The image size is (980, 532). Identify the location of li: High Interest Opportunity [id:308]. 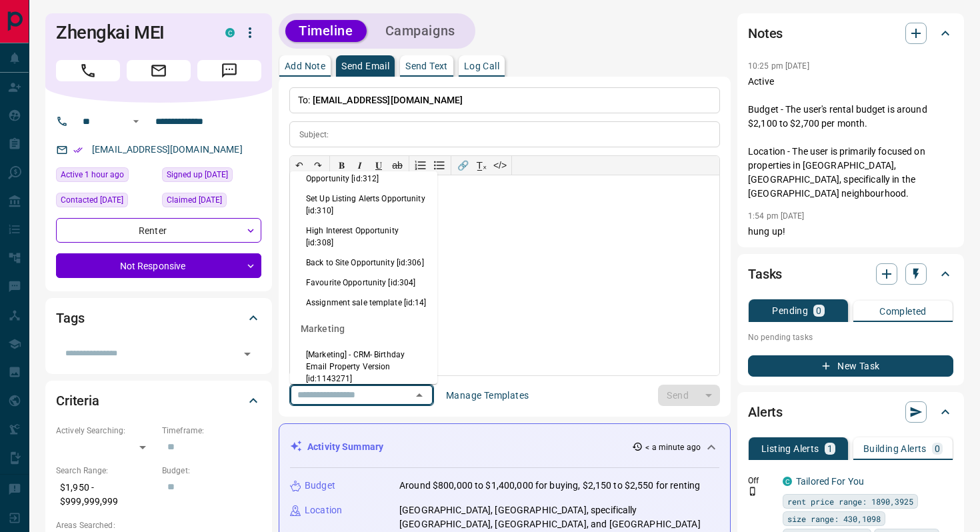
(363, 237).